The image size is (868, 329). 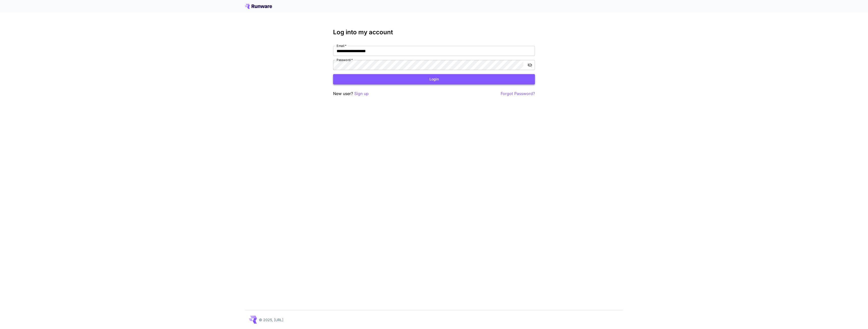 I want to click on h3: Log into my account, so click(x=434, y=32).